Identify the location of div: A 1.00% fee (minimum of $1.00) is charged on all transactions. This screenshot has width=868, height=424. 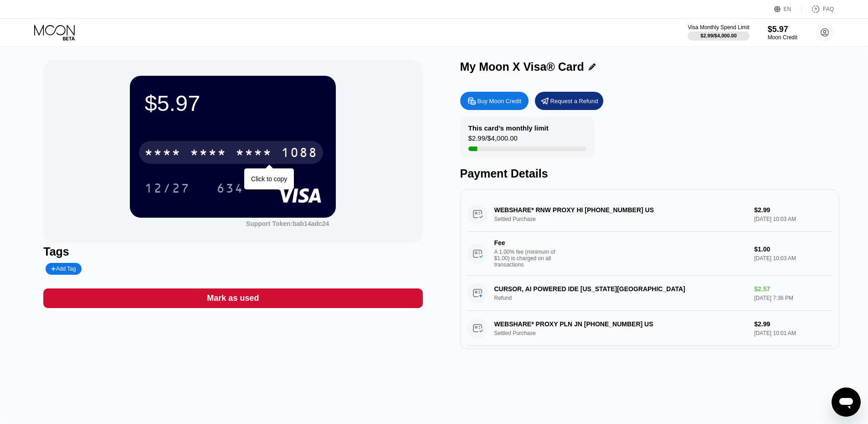
(528, 258).